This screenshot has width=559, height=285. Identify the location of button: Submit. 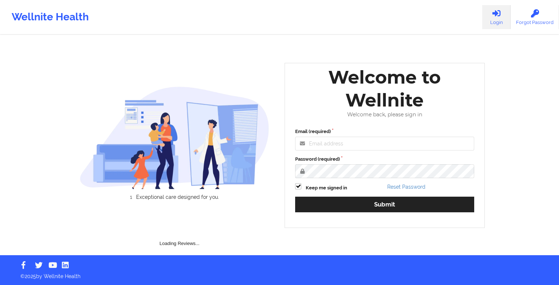
(384, 204).